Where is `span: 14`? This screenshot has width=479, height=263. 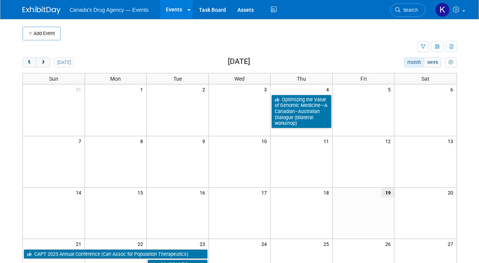
span: 14 is located at coordinates (80, 192).